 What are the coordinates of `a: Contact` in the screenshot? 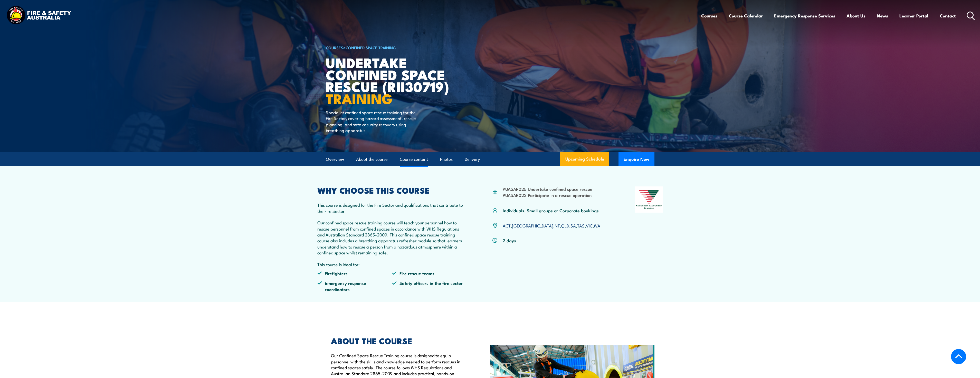 It's located at (948, 16).